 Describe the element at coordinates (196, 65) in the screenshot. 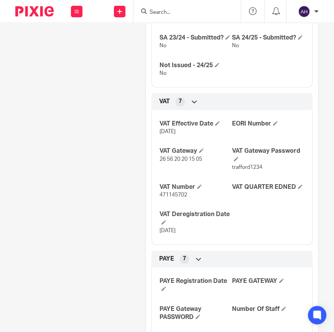

I see `h4: Not Issued - 24/25` at that location.